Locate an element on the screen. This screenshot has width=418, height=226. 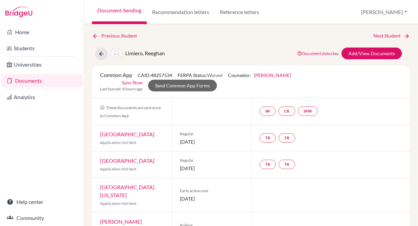
a: Community is located at coordinates (42, 218).